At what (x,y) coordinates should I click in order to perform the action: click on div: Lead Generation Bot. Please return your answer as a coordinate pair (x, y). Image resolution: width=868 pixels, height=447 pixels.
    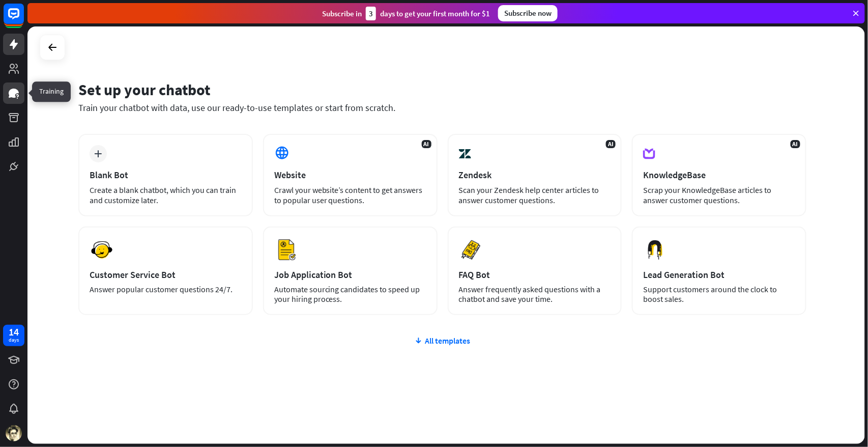
    Looking at the image, I should click on (719, 274).